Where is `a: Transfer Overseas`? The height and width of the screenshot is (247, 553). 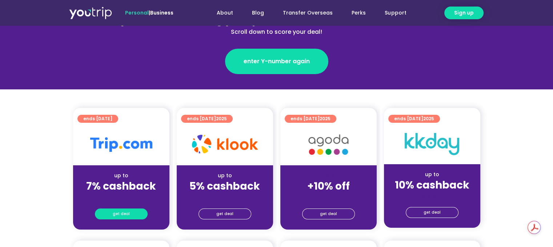 a: Transfer Overseas is located at coordinates (308, 13).